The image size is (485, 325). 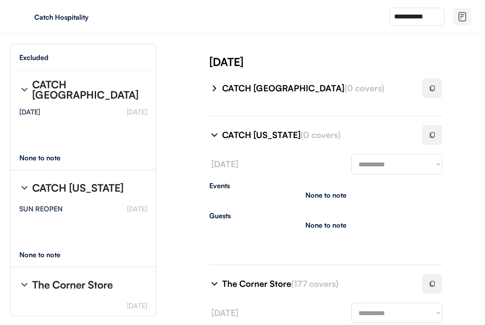 I want to click on div: Guests, so click(x=325, y=216).